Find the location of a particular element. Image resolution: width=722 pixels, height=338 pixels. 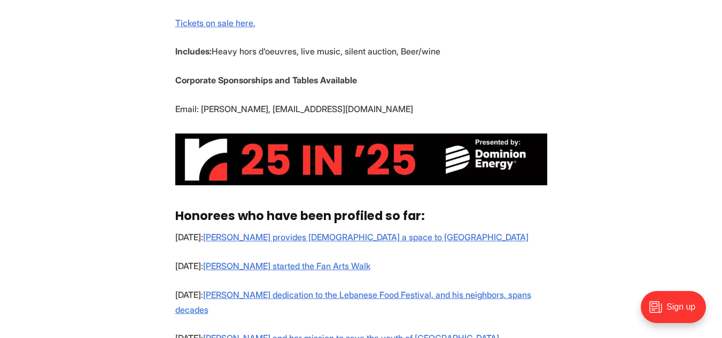

a: Tickets on sale here. is located at coordinates (215, 23).